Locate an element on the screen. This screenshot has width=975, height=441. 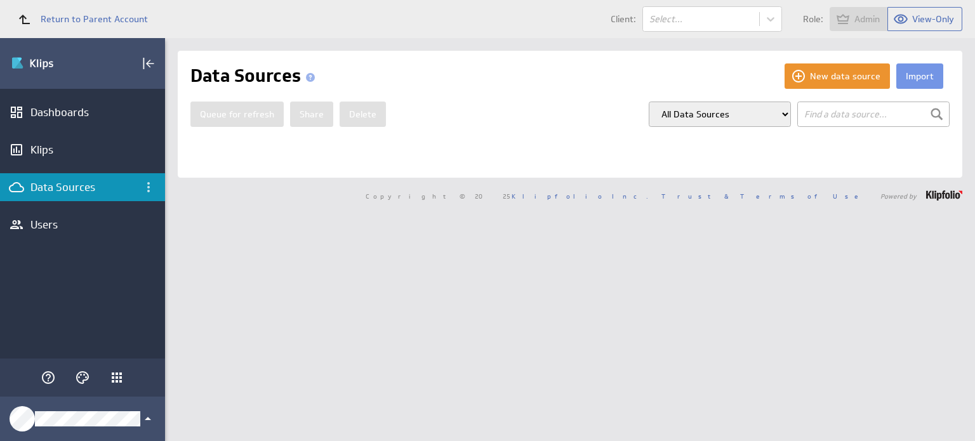
div: Data Sources is located at coordinates (83, 187).